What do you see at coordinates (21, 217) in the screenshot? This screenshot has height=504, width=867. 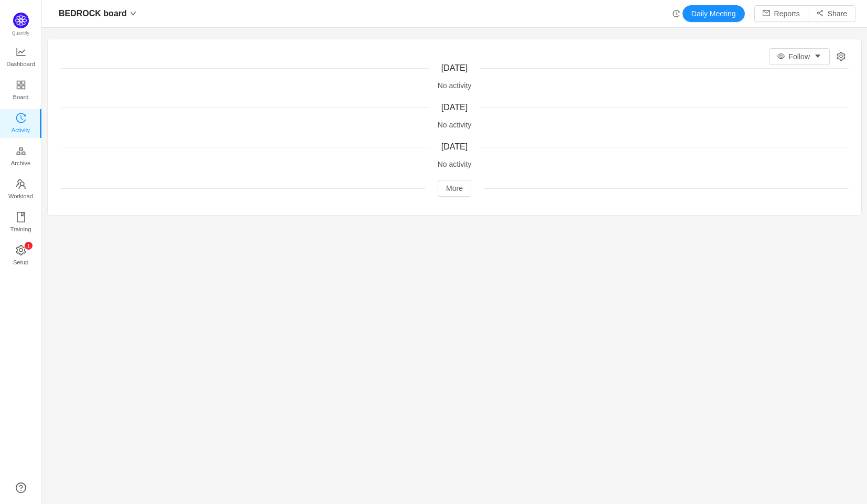 I see `i: icon: book` at bounding box center [21, 217].